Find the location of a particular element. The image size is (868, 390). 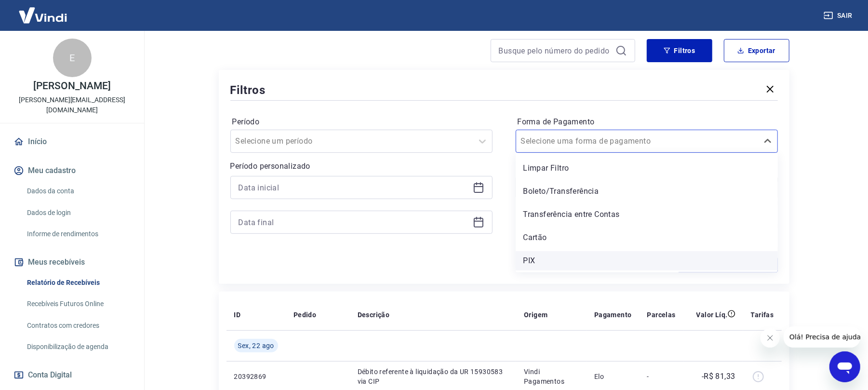

button: Meu cadastro is located at coordinates (71, 170).